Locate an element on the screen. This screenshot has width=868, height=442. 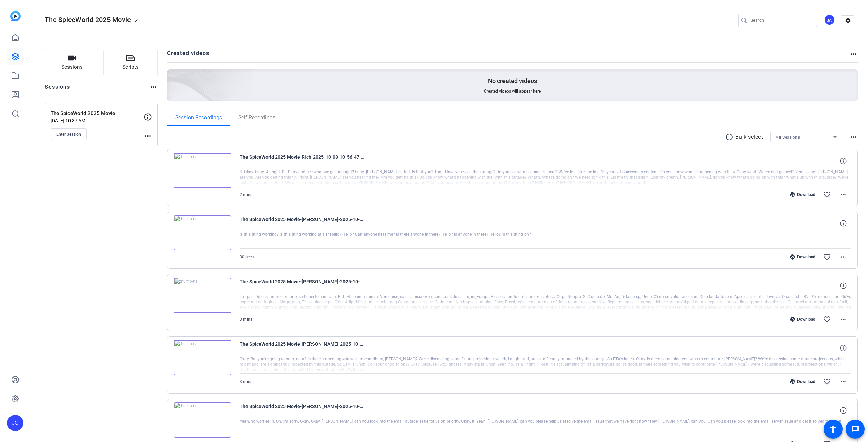
h2: Created videos is located at coordinates (509, 56).